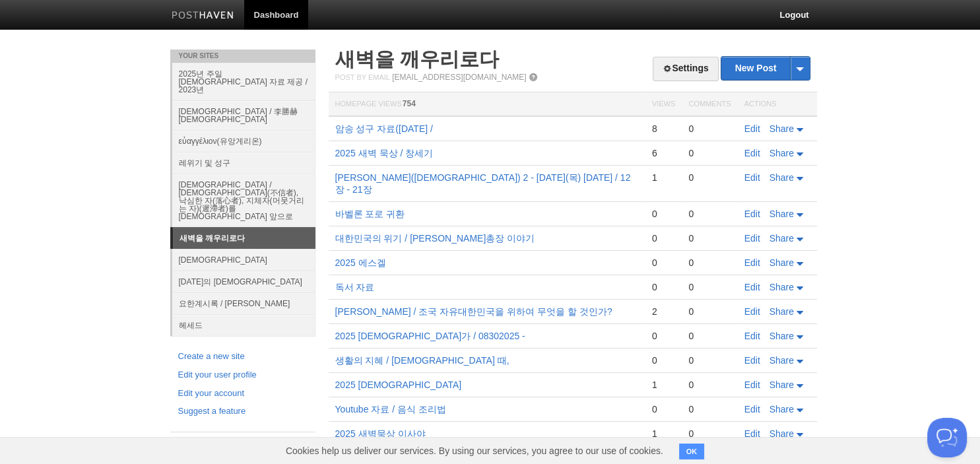 The height and width of the screenshot is (464, 980). What do you see at coordinates (663, 104) in the screenshot?
I see `th: Views` at bounding box center [663, 104].